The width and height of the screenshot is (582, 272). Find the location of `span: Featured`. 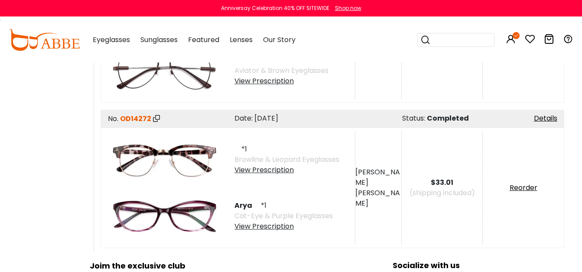

span: Featured is located at coordinates (204, 39).